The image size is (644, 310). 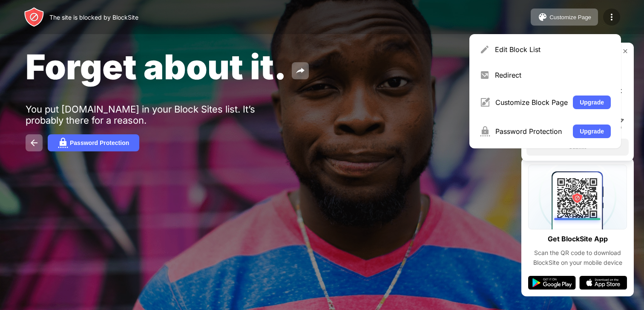 I want to click on div: Edit Block List, so click(x=553, y=49).